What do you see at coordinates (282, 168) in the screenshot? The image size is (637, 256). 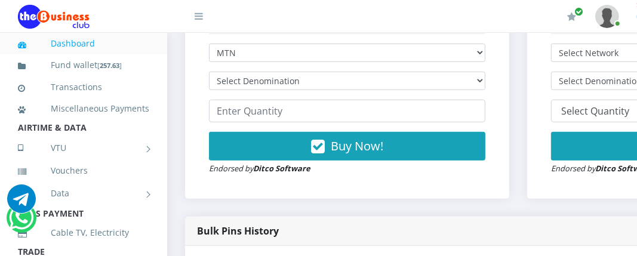 I see `strong: Ditco Software` at bounding box center [282, 168].